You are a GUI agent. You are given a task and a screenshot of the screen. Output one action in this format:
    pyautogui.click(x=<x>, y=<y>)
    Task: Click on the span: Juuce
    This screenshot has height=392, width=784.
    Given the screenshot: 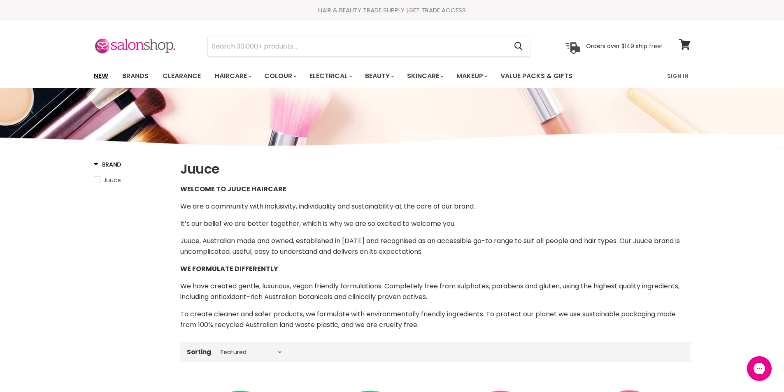 What is the action you would take?
    pyautogui.click(x=112, y=180)
    